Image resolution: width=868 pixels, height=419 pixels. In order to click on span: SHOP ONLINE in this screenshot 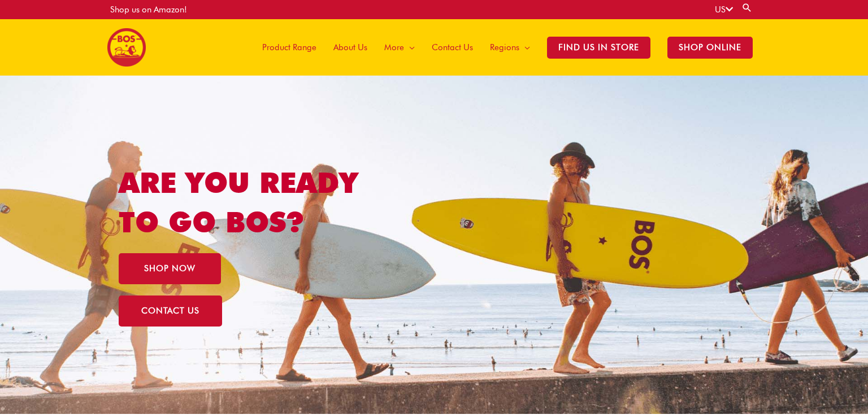, I will do `click(709, 48)`.